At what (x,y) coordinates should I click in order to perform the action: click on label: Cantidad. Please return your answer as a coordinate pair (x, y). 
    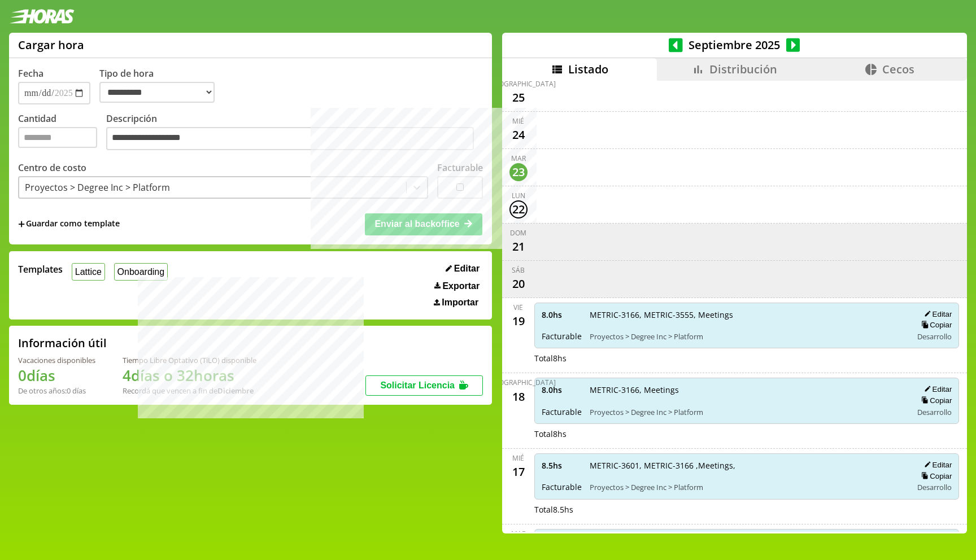
    Looking at the image, I should click on (62, 133).